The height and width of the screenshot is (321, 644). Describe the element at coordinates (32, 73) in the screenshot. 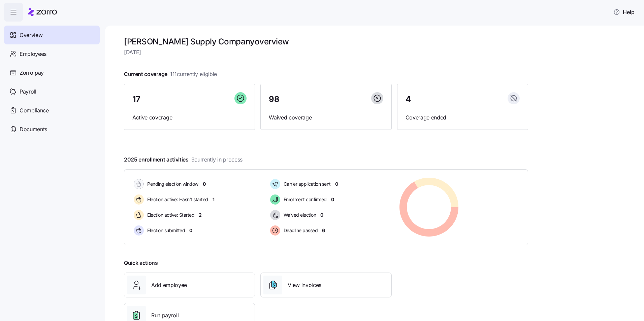

I see `span: Zorro pay` at that location.